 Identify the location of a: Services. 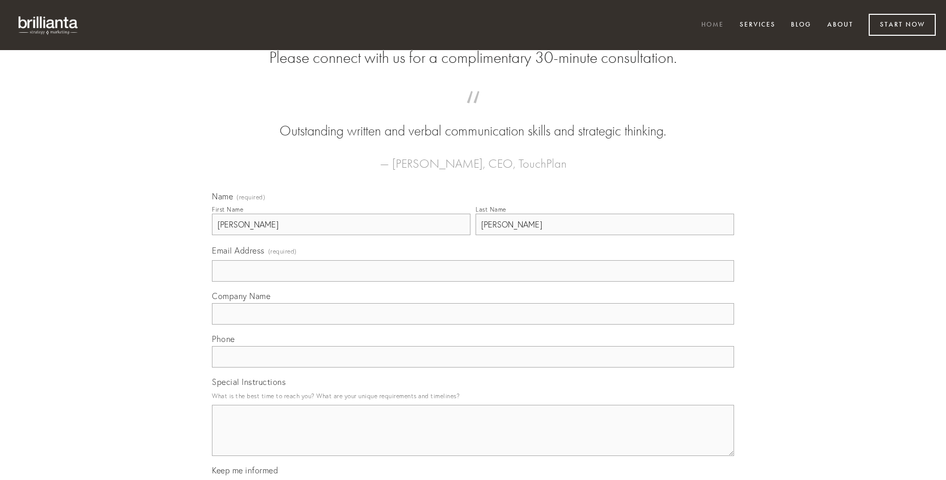
(757, 25).